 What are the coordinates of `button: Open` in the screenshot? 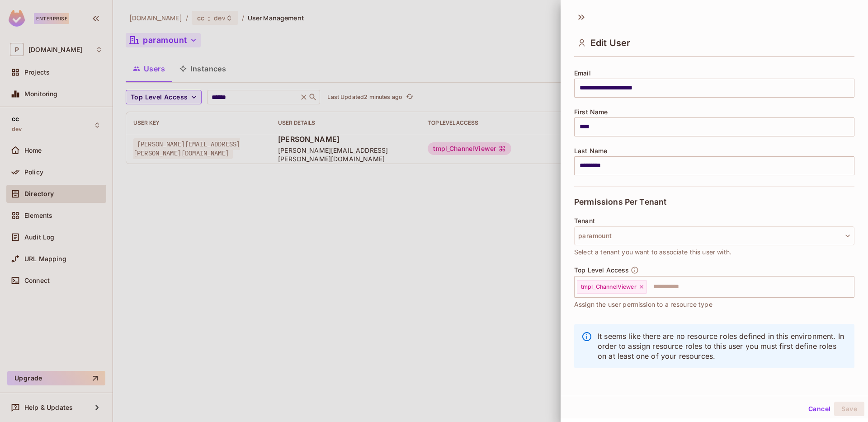 It's located at (851, 287).